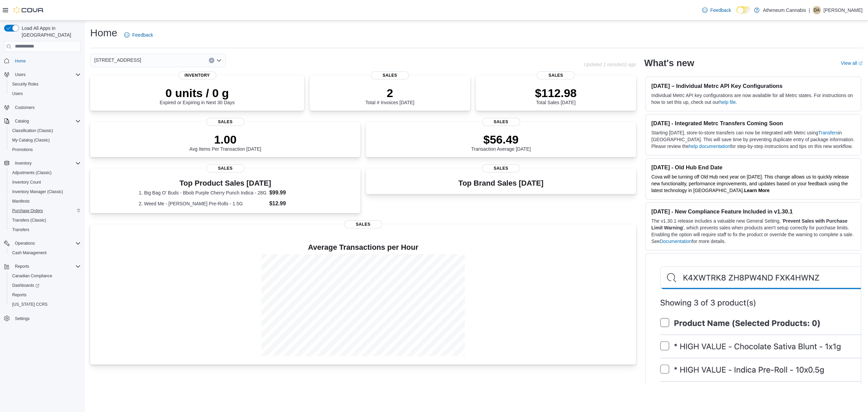 The image size is (868, 412). Describe the element at coordinates (22, 318) in the screenshot. I see `a: Settings` at that location.